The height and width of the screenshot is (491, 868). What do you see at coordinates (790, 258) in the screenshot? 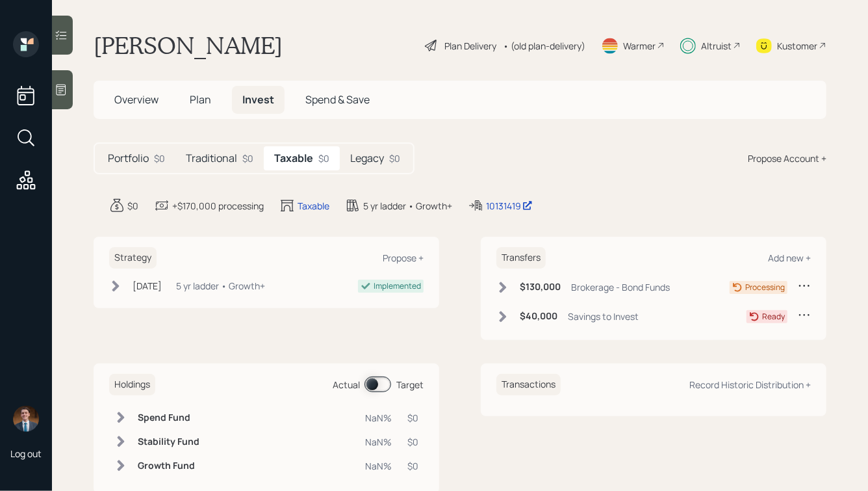
I see `div: Add new +` at bounding box center [790, 258].